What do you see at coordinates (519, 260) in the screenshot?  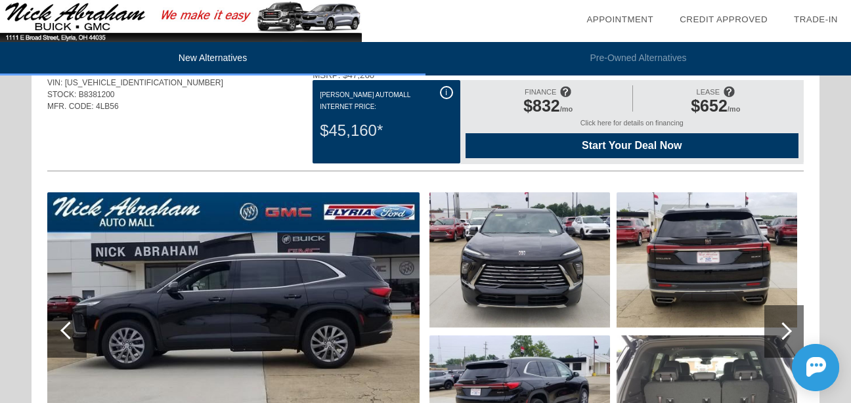 I see `img: 2.jpg` at bounding box center [519, 260].